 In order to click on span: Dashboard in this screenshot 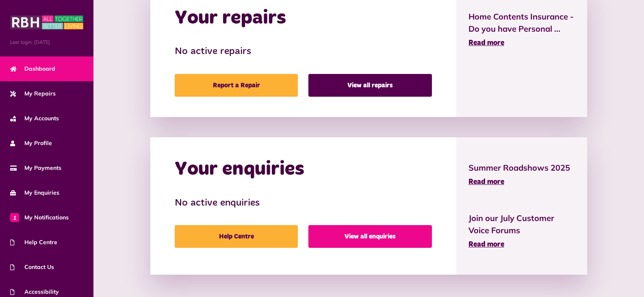, I will do `click(32, 69)`.